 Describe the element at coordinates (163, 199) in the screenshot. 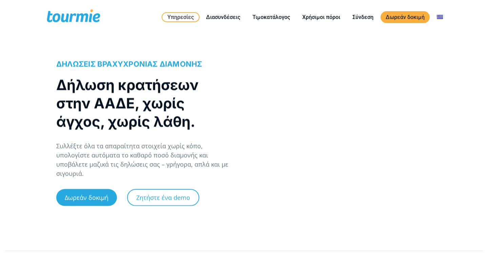

I see `a: Ζητήστε ένα demo` at that location.